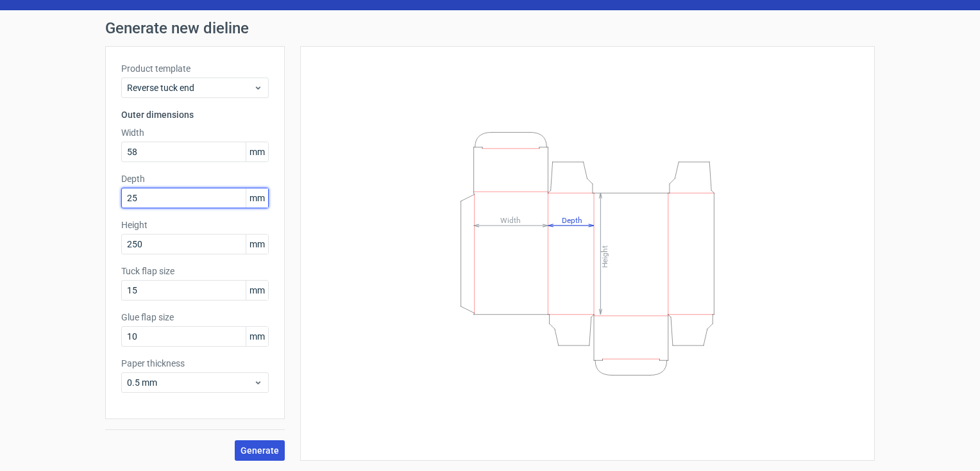 The width and height of the screenshot is (980, 471). I want to click on label: Width, so click(195, 132).